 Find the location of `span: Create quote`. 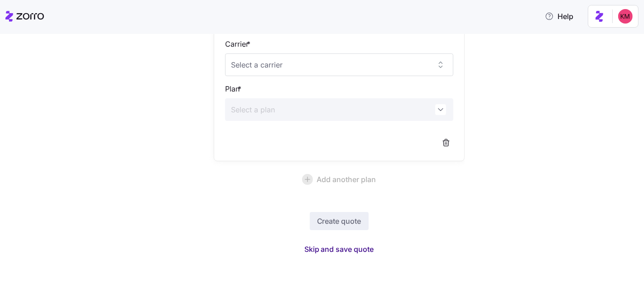

span: Create quote is located at coordinates (339, 221).